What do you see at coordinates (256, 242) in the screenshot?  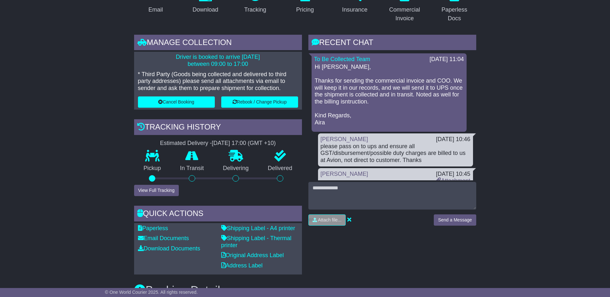 I see `a: Shipping Label - Thermal printer` at bounding box center [256, 242].